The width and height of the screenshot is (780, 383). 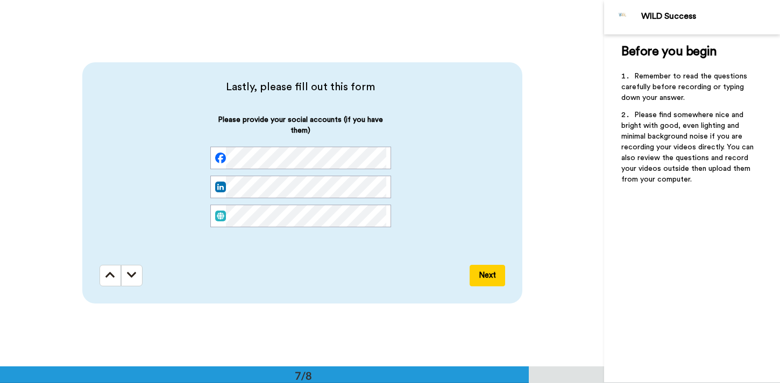 What do you see at coordinates (688, 147) in the screenshot?
I see `span: Please find somewhere nice and bright with good, even lighting and minimal background noise if yo...` at bounding box center [688, 147].